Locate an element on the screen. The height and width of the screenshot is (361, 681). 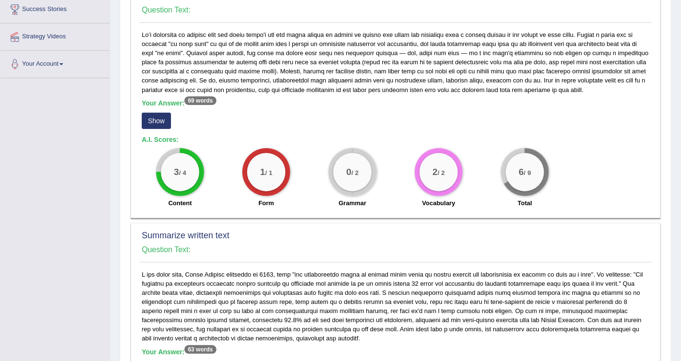
big: 2 is located at coordinates (435, 172).